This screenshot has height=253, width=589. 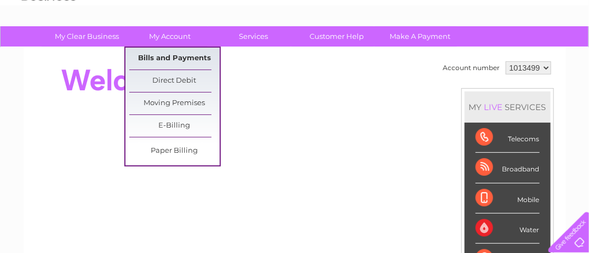 I want to click on a: Make A Payment, so click(x=420, y=36).